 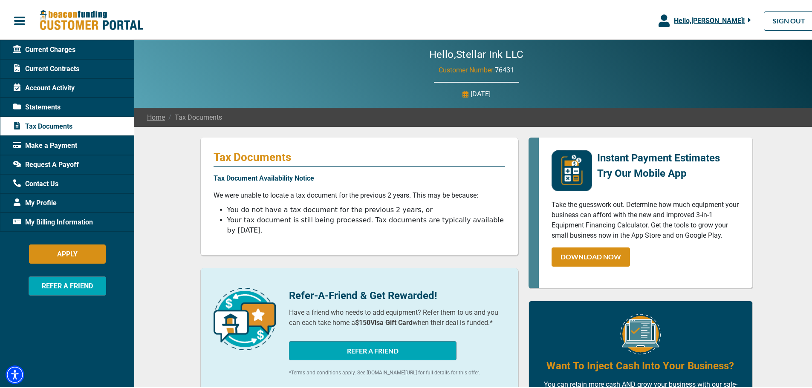 What do you see at coordinates (245, 318) in the screenshot?
I see `img: refer-a-friend-icon.png` at bounding box center [245, 318].